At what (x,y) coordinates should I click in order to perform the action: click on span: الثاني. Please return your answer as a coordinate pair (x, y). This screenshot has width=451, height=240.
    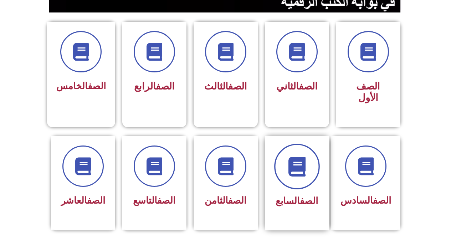
    Looking at the image, I should click on (297, 86).